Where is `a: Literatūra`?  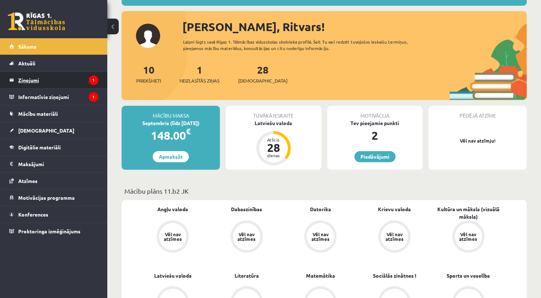
a: Literatūra is located at coordinates (246, 275).